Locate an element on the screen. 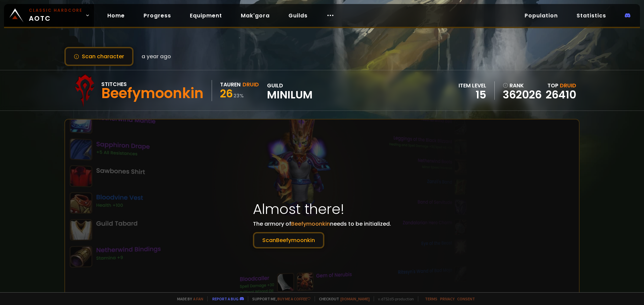  div: Top is located at coordinates (561, 85).